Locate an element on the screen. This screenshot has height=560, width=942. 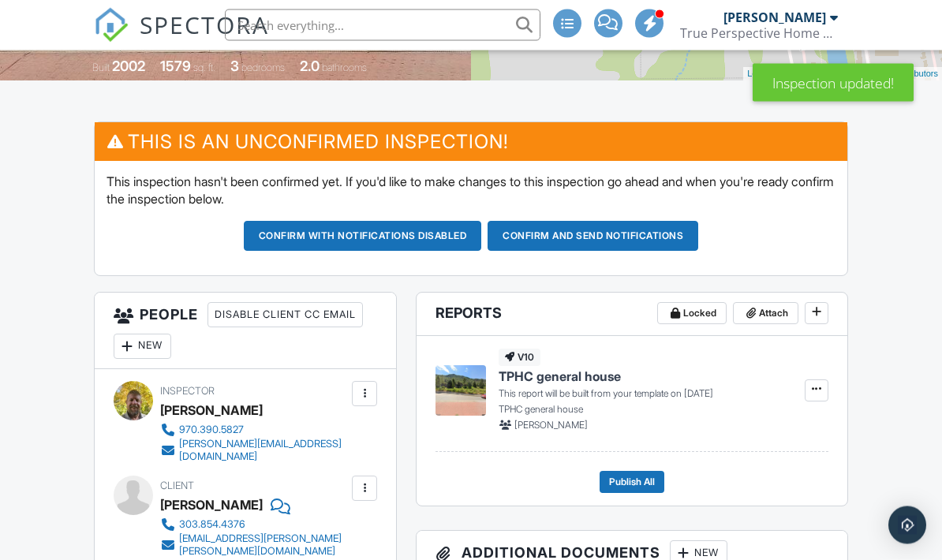
div: Inspection updated! is located at coordinates (833, 82).